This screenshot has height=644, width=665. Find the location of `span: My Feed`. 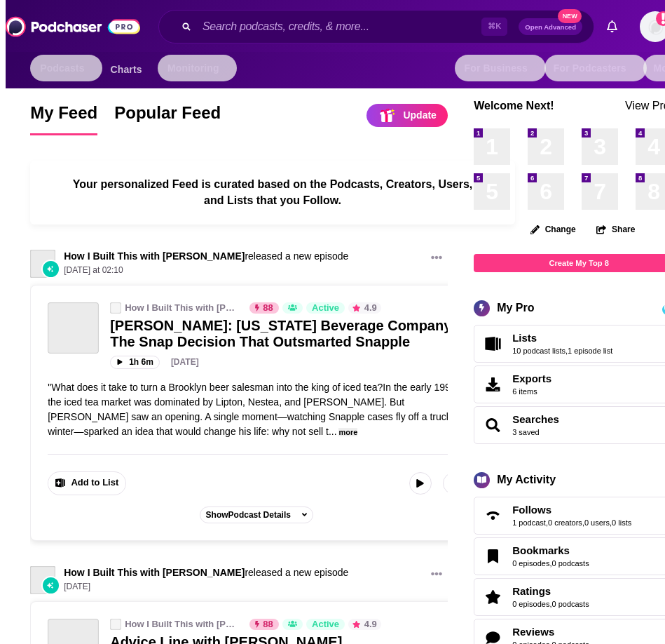

span: My Feed is located at coordinates (64, 117).